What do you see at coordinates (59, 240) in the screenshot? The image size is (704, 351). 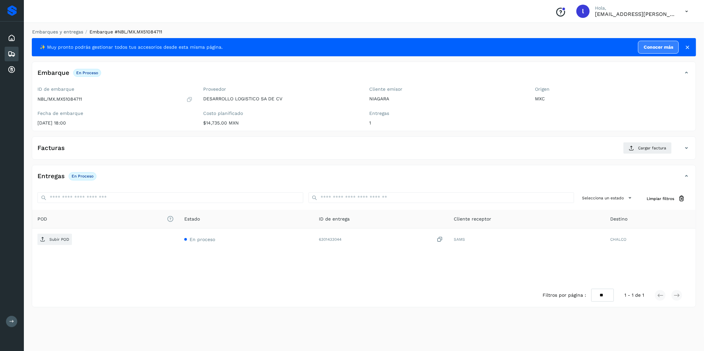 I see `p: Subir POD` at bounding box center [59, 240].